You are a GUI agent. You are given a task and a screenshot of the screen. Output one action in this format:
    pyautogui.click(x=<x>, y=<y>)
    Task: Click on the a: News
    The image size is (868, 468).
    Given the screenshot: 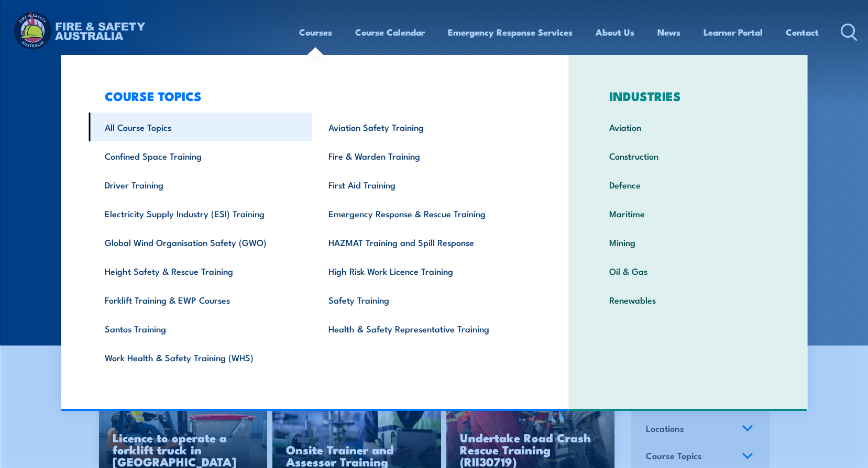 What is the action you would take?
    pyautogui.click(x=669, y=32)
    